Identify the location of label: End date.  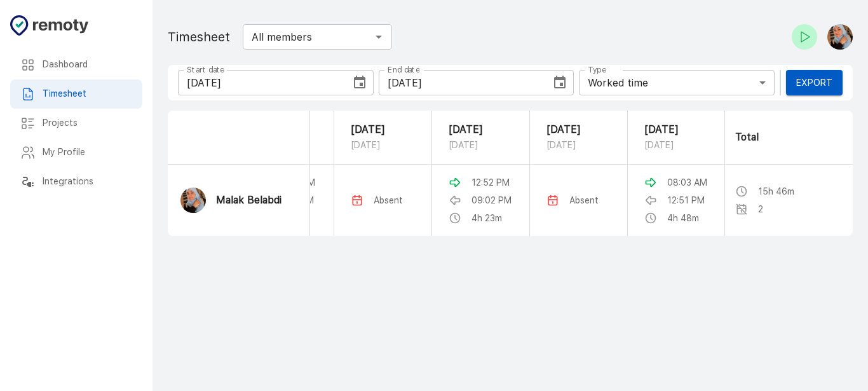
(404, 69).